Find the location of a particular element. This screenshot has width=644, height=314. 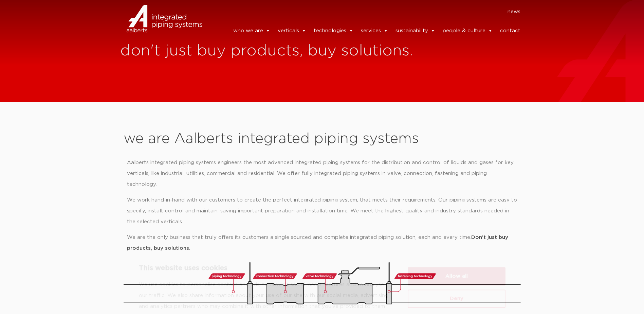

button: Deny is located at coordinates (456, 269).